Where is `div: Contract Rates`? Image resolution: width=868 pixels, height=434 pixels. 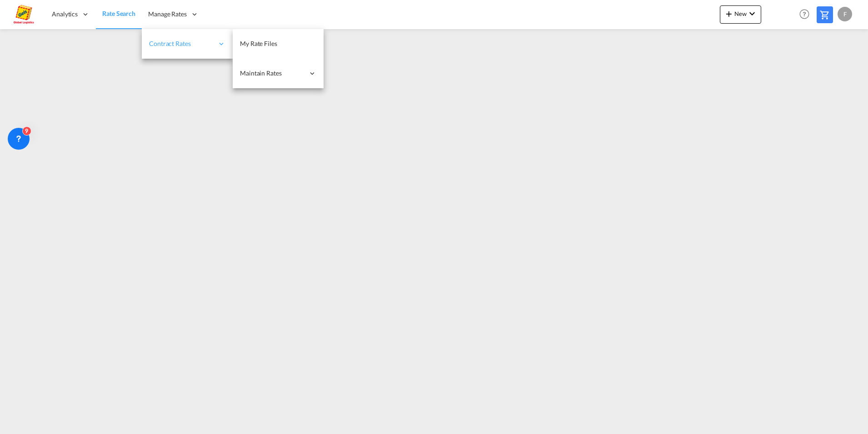
div: Contract Rates is located at coordinates (187, 44).